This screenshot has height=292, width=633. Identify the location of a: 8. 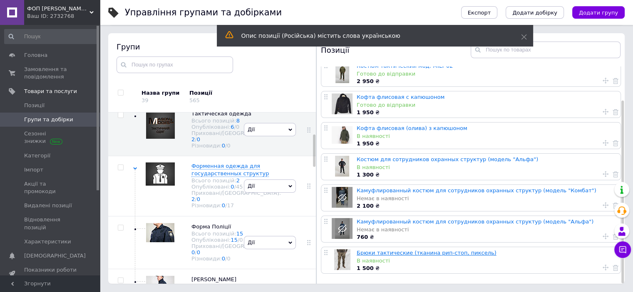
(238, 121).